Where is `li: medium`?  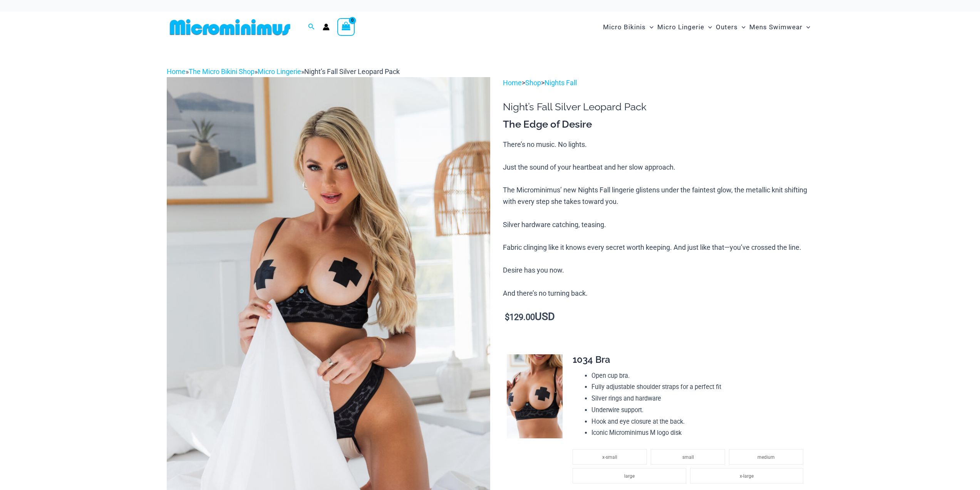 li: medium is located at coordinates (766, 456).